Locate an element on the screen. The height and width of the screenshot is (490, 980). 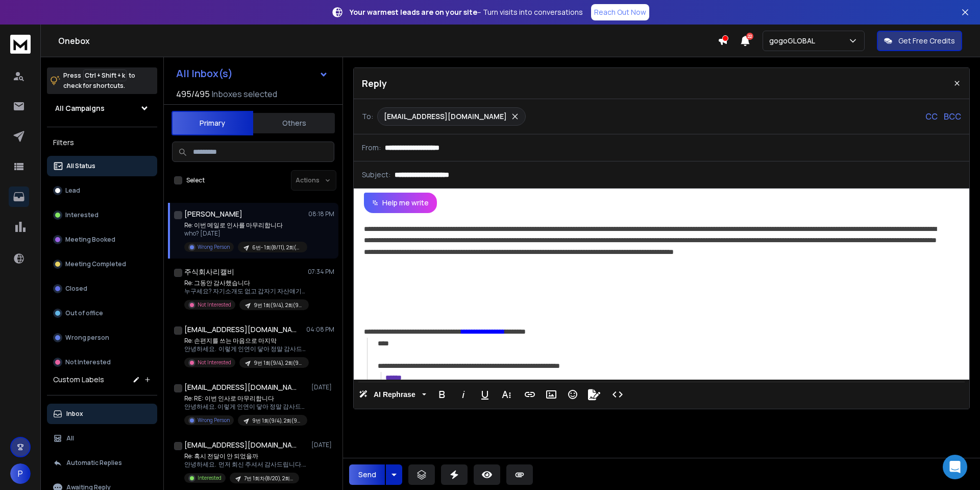
button: Not Interested is located at coordinates (102, 363).